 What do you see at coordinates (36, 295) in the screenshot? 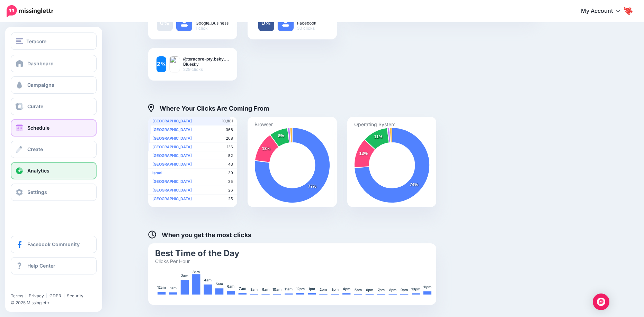
I see `a: Privacy` at bounding box center [36, 295].